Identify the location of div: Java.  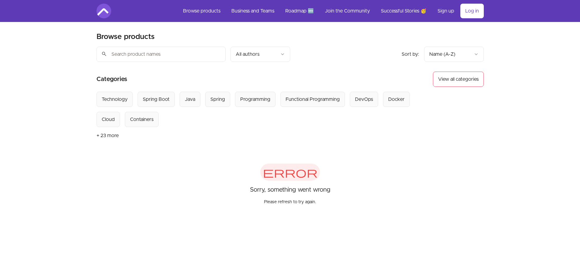
(190, 99).